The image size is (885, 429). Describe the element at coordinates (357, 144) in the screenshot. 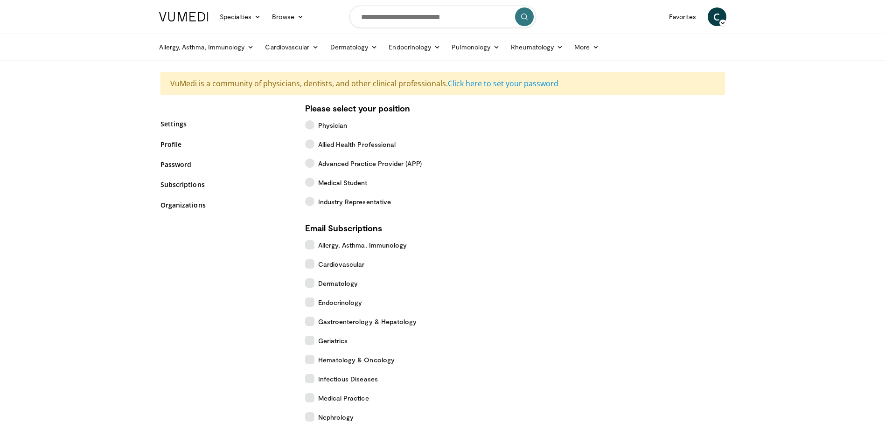

I see `span: Allied Health Professional` at that location.